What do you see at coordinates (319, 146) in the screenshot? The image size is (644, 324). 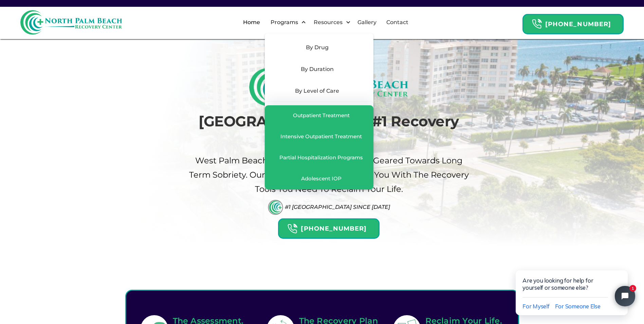 I see `nav: By Level of Care` at bounding box center [319, 146].